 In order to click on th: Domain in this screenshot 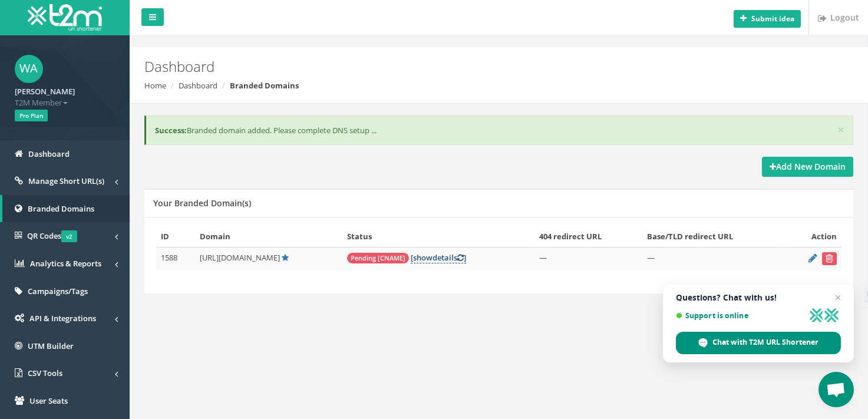, I will do `click(269, 236)`.